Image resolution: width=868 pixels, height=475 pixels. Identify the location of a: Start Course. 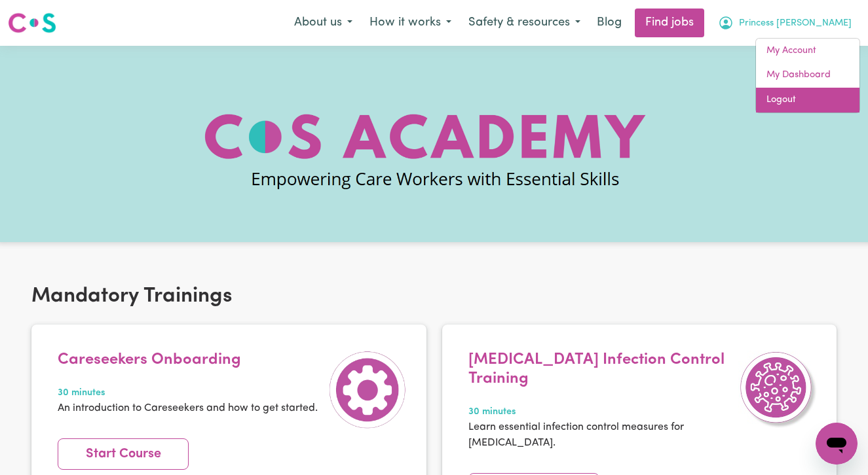
(124, 454).